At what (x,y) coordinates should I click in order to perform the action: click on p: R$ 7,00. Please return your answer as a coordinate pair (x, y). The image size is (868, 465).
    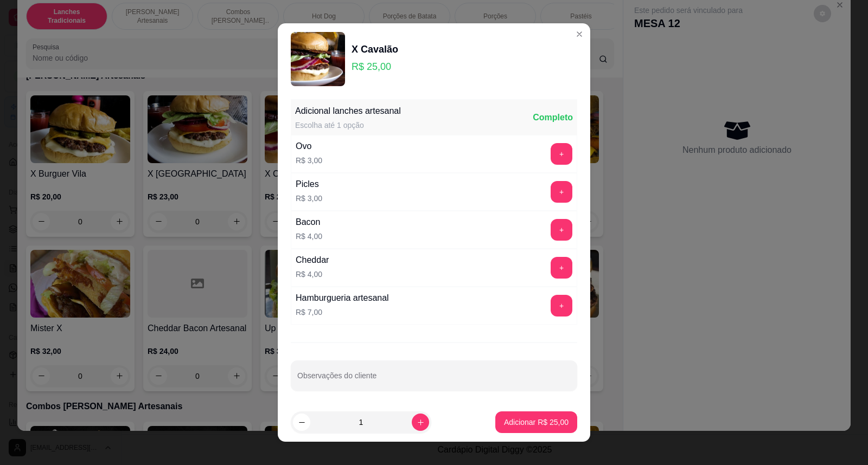
    Looking at the image, I should click on (342, 312).